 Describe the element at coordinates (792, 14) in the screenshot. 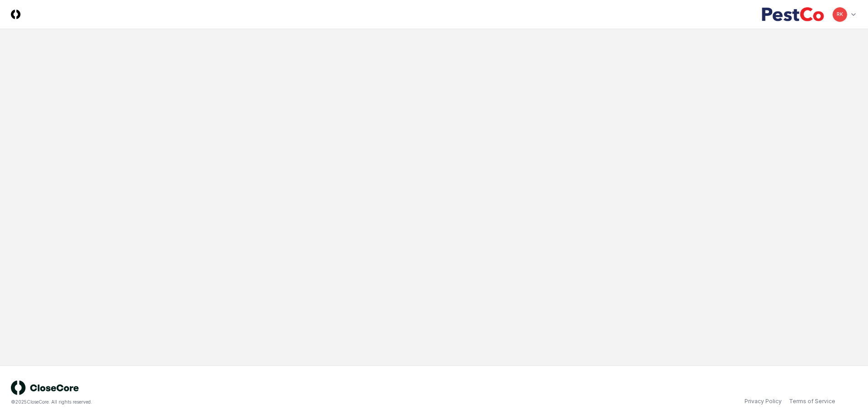

I see `img: PestCo logo` at that location.